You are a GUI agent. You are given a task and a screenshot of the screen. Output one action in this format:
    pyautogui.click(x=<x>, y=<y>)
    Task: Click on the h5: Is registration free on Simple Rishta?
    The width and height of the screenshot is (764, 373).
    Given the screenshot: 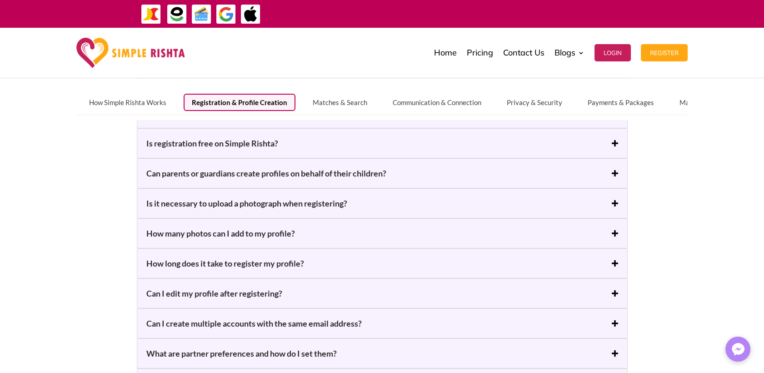 What is the action you would take?
    pyautogui.click(x=382, y=143)
    